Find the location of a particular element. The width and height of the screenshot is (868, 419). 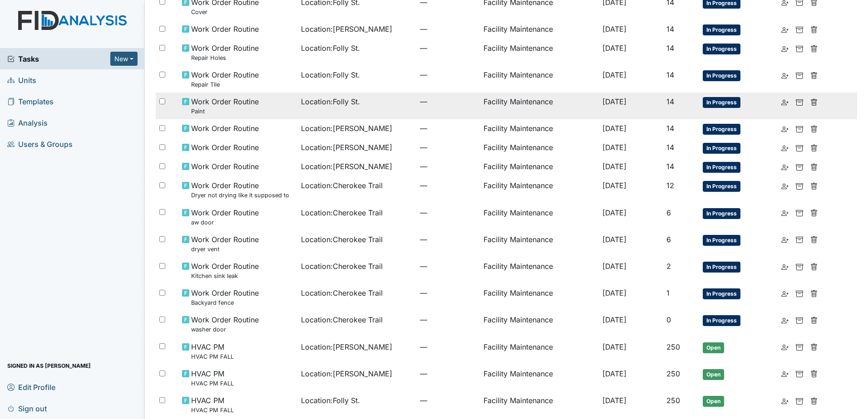

span: Work Order Routine Repair Holes is located at coordinates (225, 52).